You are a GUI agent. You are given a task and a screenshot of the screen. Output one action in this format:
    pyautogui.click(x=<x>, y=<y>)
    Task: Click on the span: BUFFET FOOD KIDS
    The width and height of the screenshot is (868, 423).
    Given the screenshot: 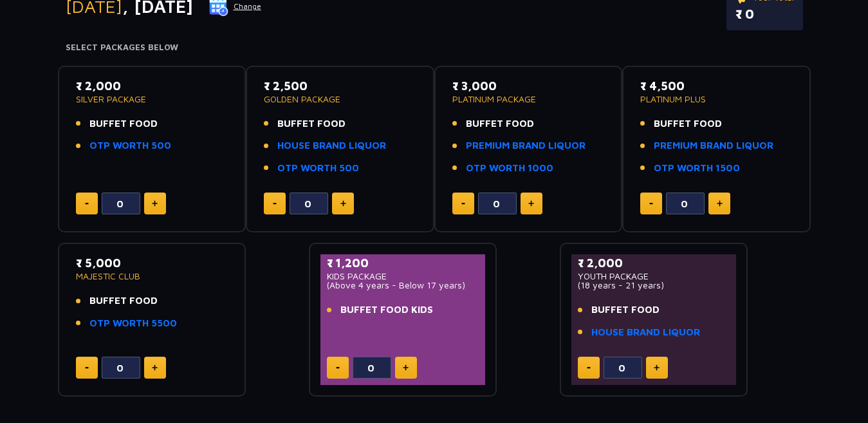 What is the action you would take?
    pyautogui.click(x=387, y=310)
    